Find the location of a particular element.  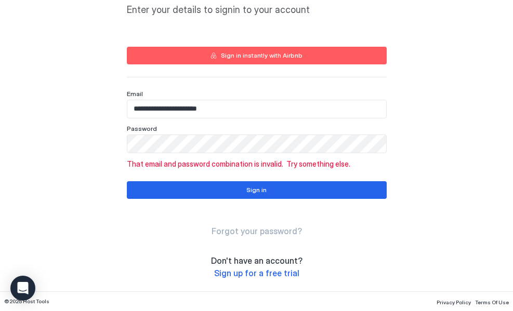

span: Forgot your password? is located at coordinates (257, 231).